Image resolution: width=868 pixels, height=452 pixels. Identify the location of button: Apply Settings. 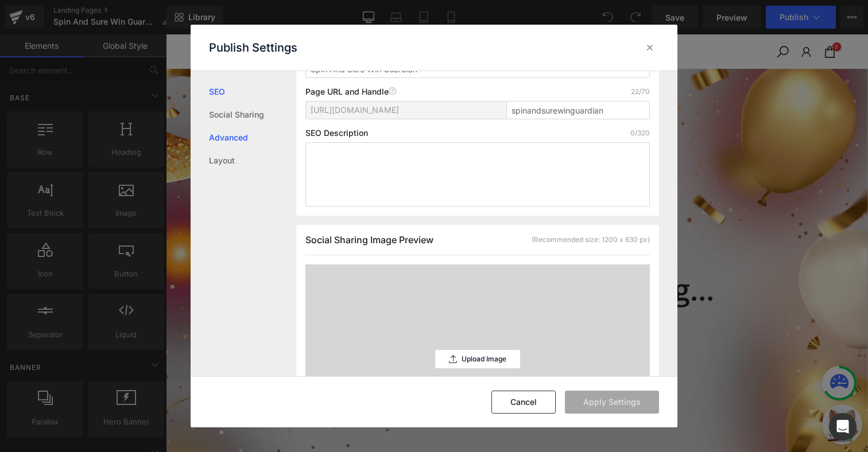
(612, 403).